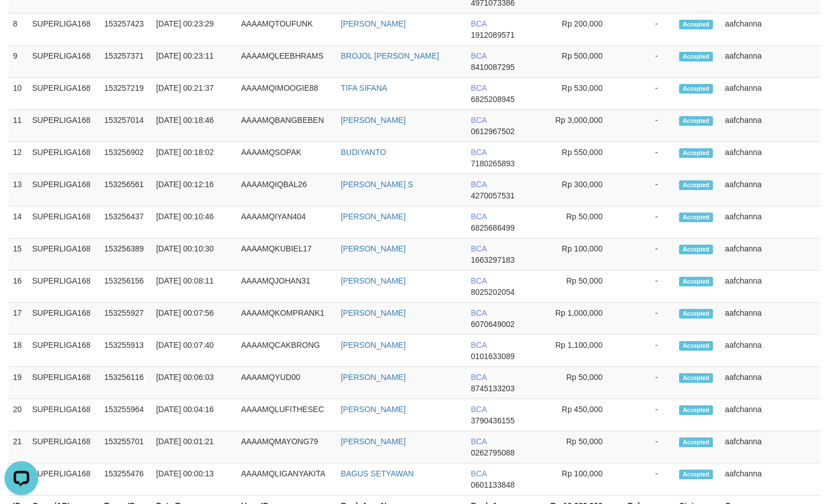 The width and height of the screenshot is (829, 504). Describe the element at coordinates (493, 357) in the screenshot. I see `span: Copy 0101633089 to clipboard` at that location.